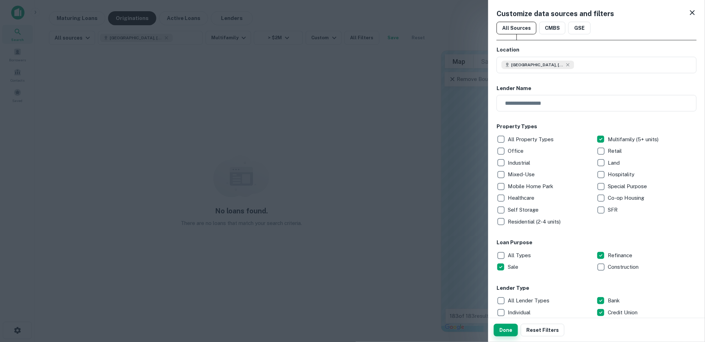  Describe the element at coordinates (628, 186) in the screenshot. I see `p: Special Purpose` at that location.